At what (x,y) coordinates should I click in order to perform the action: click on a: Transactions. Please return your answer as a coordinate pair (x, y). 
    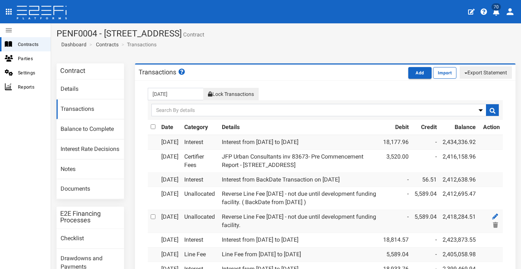
    Looking at the image, I should click on (90, 110).